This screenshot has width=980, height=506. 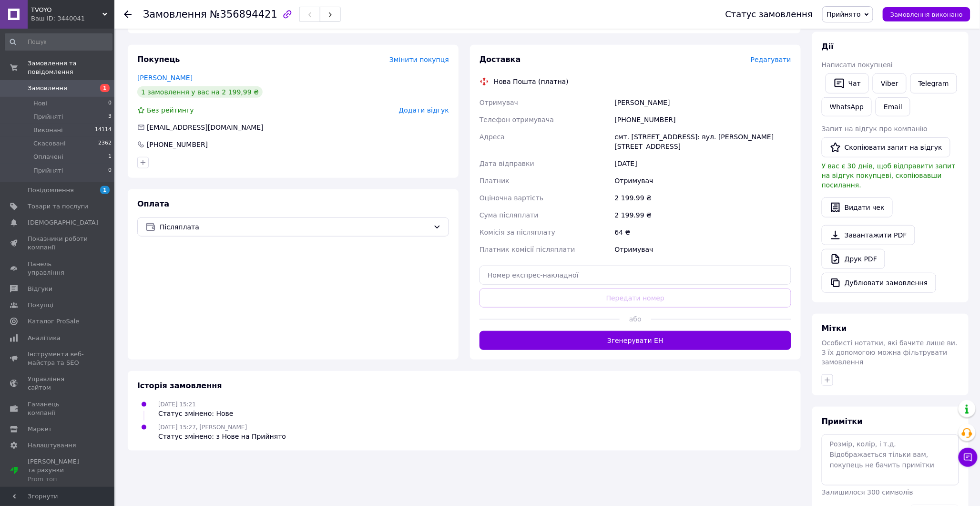 What do you see at coordinates (58, 479) in the screenshot?
I see `div: Prom топ` at bounding box center [58, 479].